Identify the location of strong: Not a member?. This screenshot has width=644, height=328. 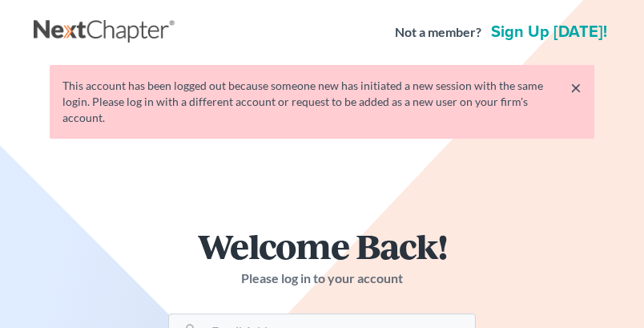
(438, 32).